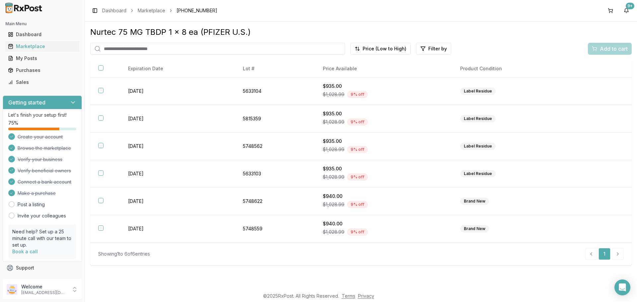 The image size is (637, 302). What do you see at coordinates (24, 8) in the screenshot?
I see `img: RxPost Logo` at bounding box center [24, 8].